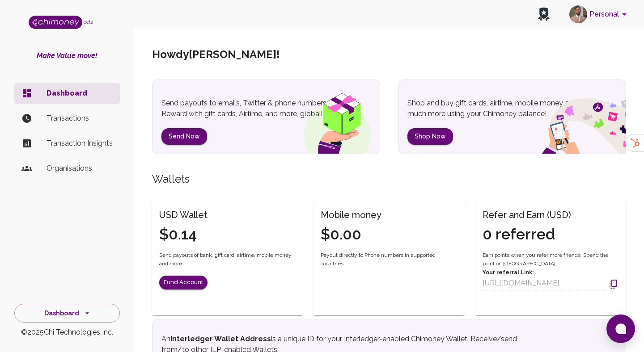  What do you see at coordinates (183, 283) in the screenshot?
I see `button: Fund Account` at bounding box center [183, 283].